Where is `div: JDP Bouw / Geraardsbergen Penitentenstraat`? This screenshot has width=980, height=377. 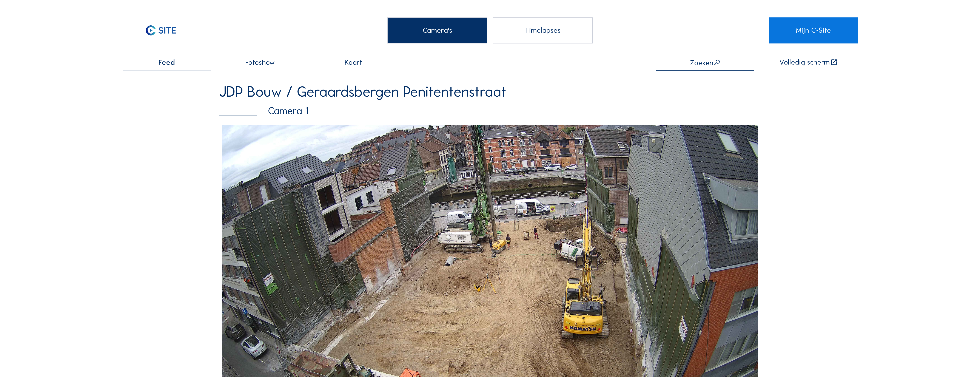 div: JDP Bouw / Geraardsbergen Penitentenstraat is located at coordinates (490, 92).